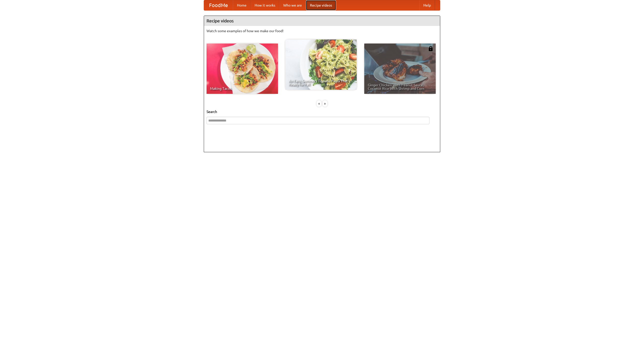  I want to click on h4: Recipe videos, so click(322, 21).